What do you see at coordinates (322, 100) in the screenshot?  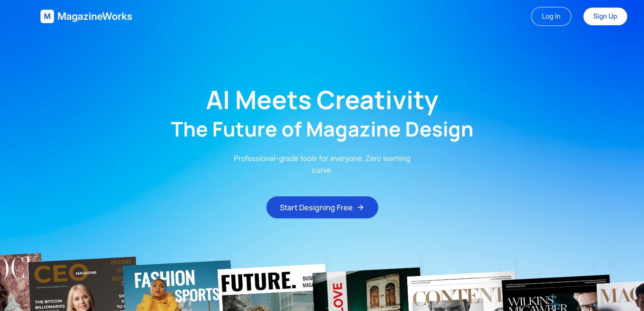 I see `h1: AI Meets Creativity` at bounding box center [322, 100].